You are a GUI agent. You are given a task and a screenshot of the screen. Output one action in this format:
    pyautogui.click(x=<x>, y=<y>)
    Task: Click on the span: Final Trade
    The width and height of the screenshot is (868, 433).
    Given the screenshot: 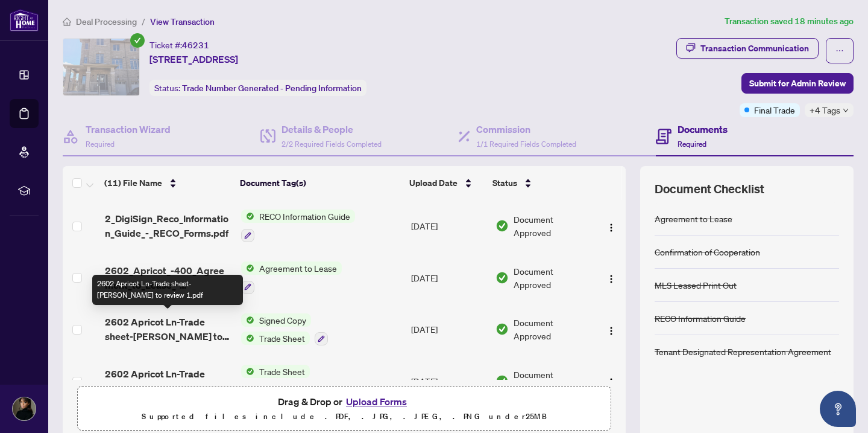 What is the action you would take?
    pyautogui.click(x=775, y=110)
    